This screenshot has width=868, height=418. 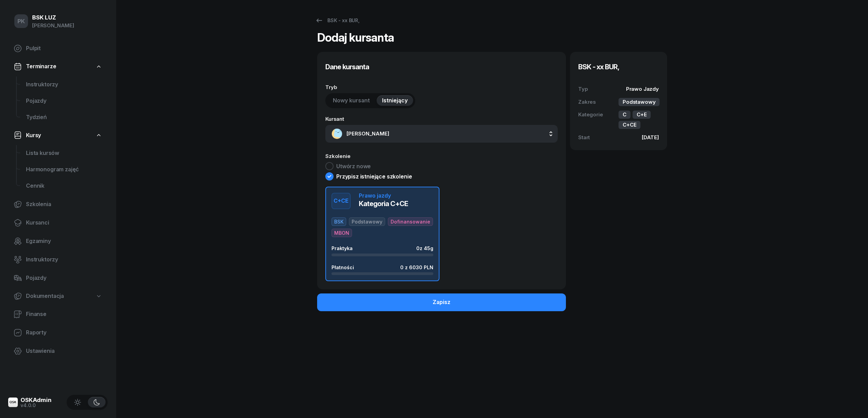 I want to click on button: Nowy kursant, so click(x=351, y=100).